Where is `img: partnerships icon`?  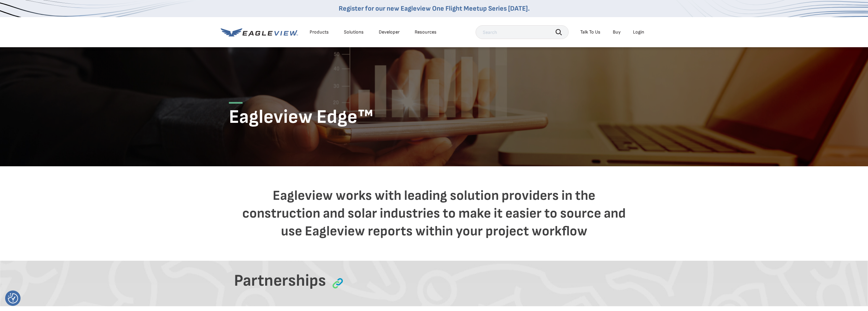
img: partnerships icon is located at coordinates (338, 283).